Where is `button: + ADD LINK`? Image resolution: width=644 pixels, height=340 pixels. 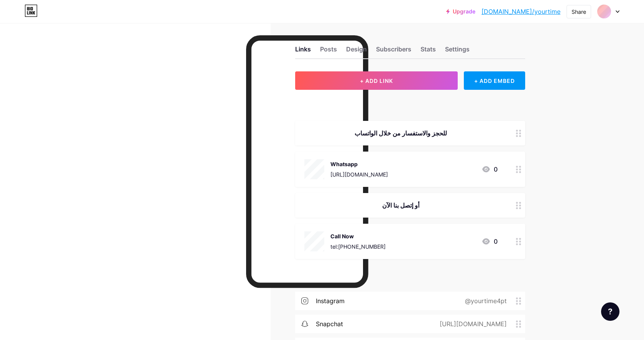 button: + ADD LINK is located at coordinates (376, 81).